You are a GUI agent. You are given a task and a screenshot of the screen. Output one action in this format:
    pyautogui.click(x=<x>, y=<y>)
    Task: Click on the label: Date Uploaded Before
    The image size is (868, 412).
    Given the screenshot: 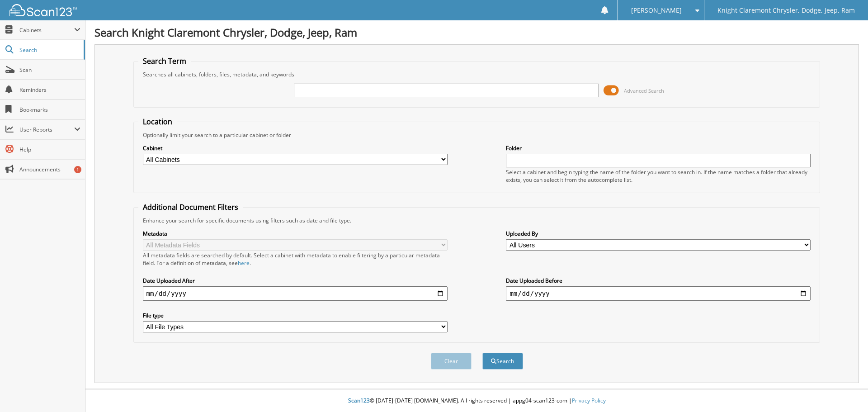 What is the action you would take?
    pyautogui.click(x=658, y=280)
    